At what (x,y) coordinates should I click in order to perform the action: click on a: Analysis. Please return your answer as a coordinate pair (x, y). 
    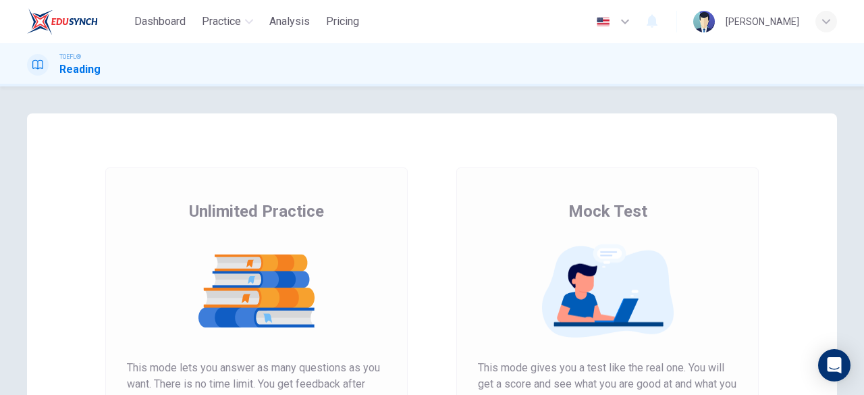
    Looking at the image, I should click on (289, 22).